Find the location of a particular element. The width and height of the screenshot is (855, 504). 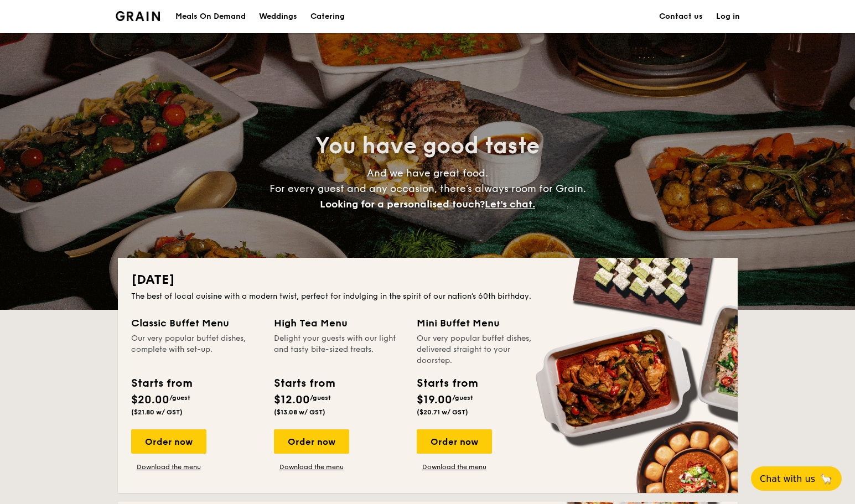

div: Classic Buffet Menu is located at coordinates (196, 323).